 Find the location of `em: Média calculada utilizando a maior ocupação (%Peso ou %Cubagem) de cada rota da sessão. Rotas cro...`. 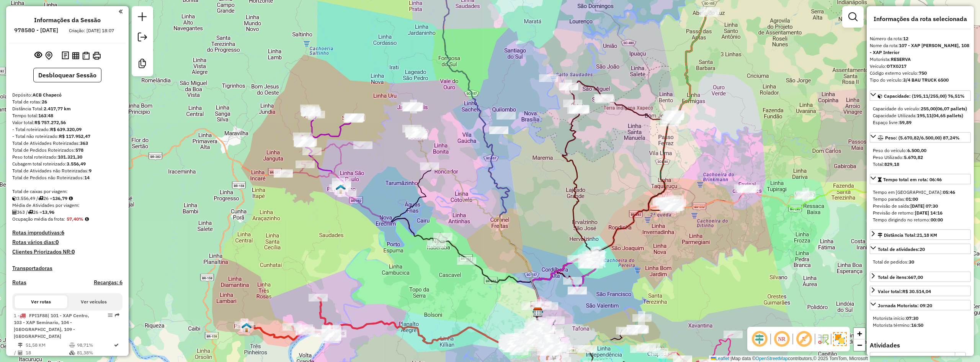

em: Média calculada utilizando a maior ocupação (%Peso ou %Cubagem) de cada rota da sessão. Rotas cro... is located at coordinates (87, 219).